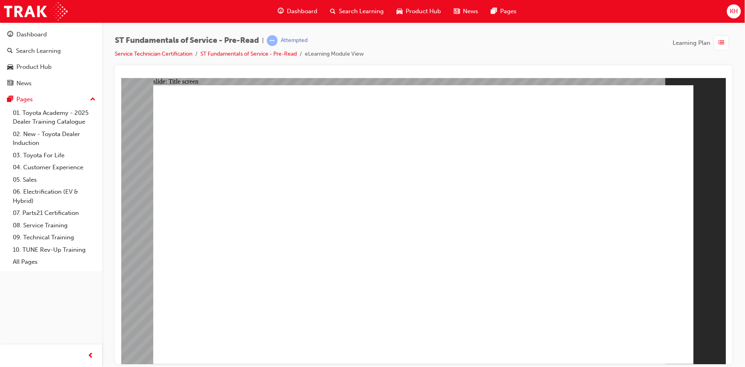 The width and height of the screenshot is (745, 367). I want to click on div: Search Learning, so click(38, 51).